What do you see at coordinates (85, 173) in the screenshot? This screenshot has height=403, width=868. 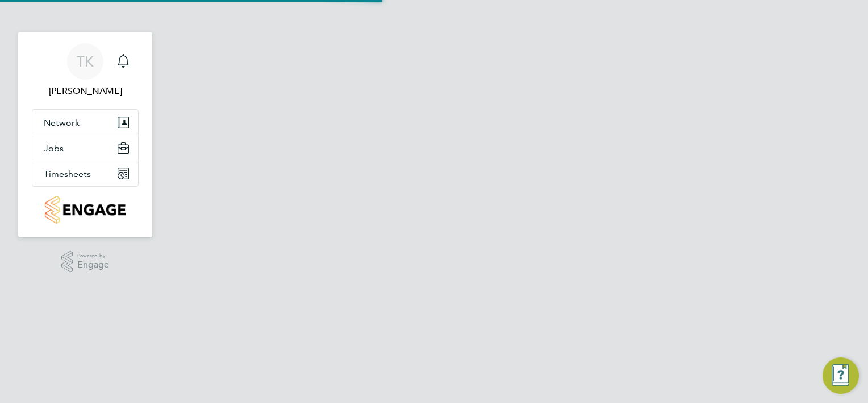 I see `button: Timesheets` at bounding box center [85, 173].